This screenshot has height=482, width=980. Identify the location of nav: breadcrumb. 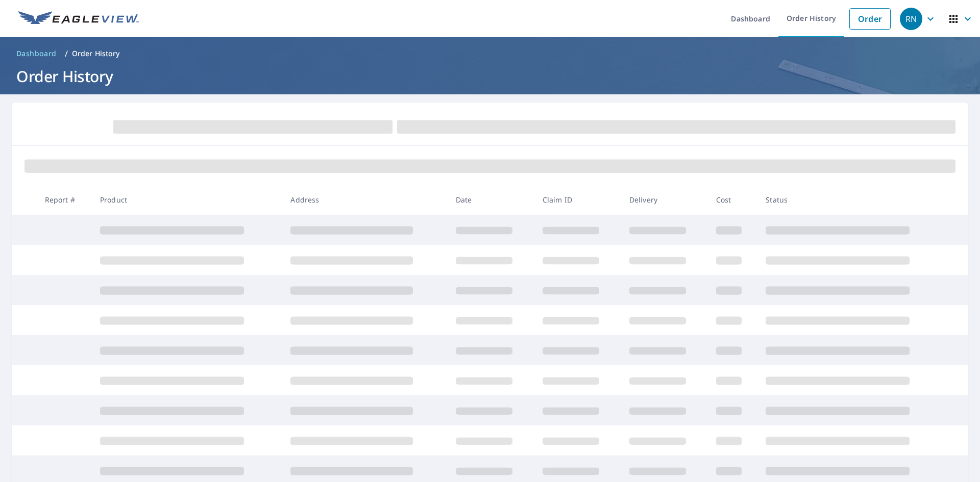
(490, 54).